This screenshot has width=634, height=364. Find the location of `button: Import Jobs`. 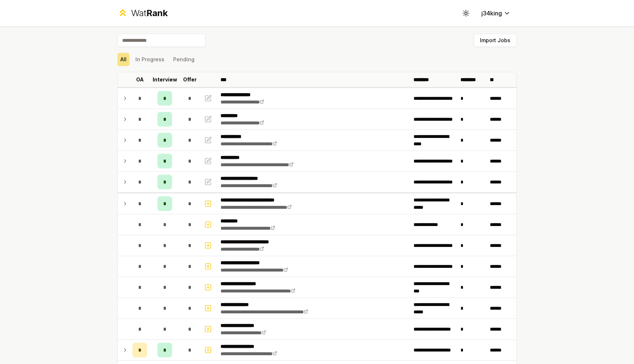

button: Import Jobs is located at coordinates (495, 40).